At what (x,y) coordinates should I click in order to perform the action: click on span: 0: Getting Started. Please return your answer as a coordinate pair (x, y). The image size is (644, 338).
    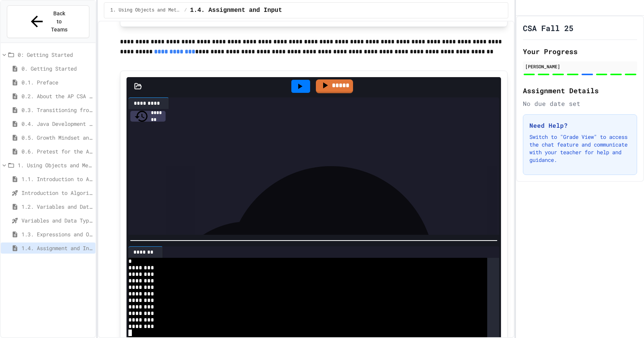
    Looking at the image, I should click on (55, 55).